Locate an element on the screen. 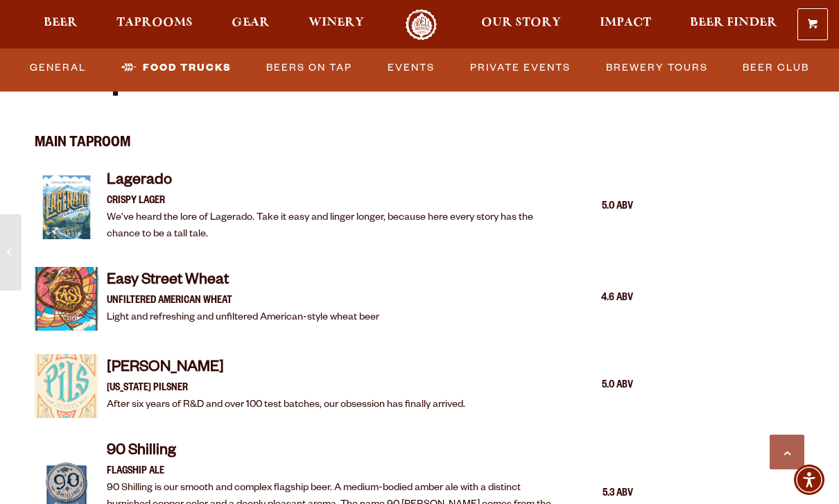 The image size is (839, 504). a: Scroll to top is located at coordinates (787, 452).